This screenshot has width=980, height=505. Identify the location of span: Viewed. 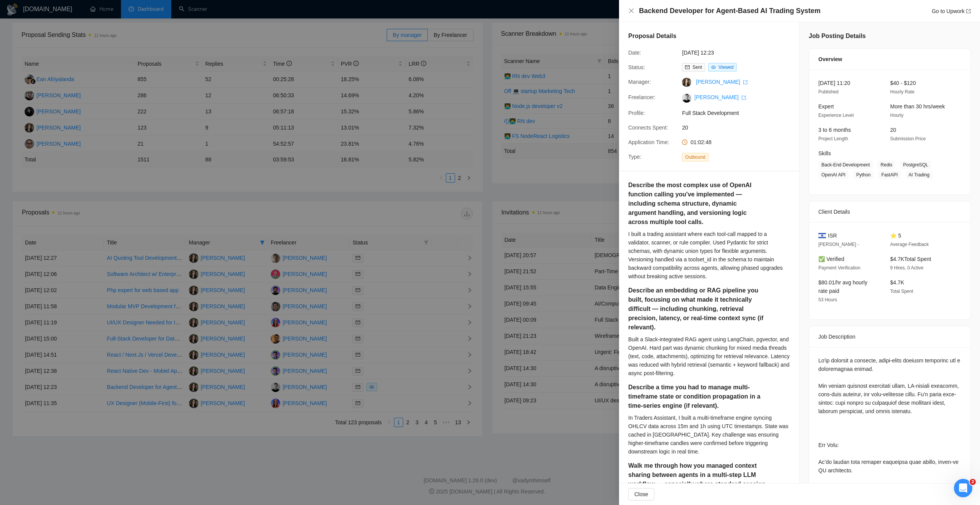
(726, 68).